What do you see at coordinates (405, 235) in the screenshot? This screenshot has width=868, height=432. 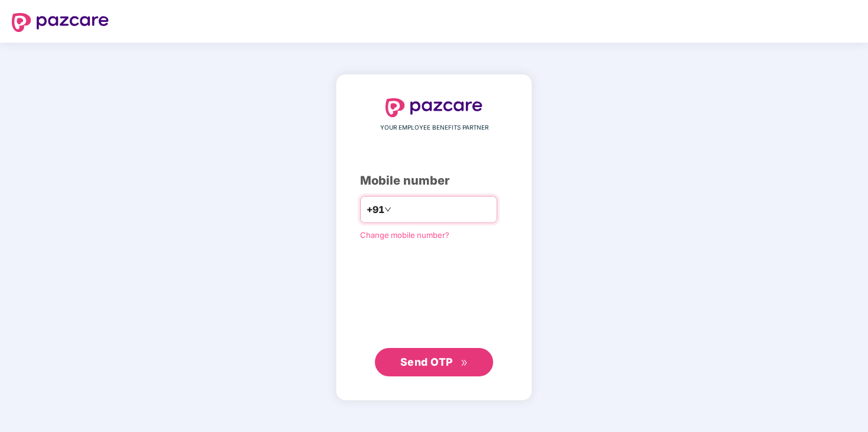 I see `span: Change mobile number?` at bounding box center [405, 235].